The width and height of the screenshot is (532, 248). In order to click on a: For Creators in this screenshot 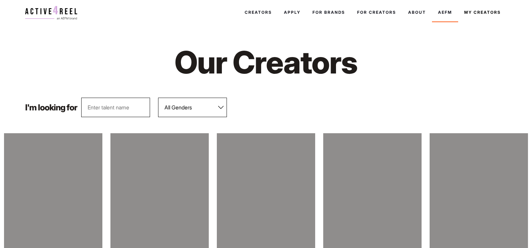, I will do `click(377, 12)`.